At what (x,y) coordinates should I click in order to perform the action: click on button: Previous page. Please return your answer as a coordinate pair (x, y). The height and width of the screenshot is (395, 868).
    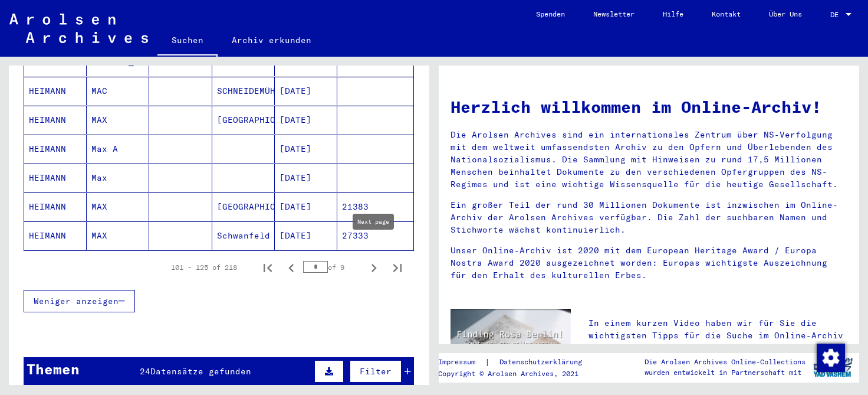
    Looking at the image, I should click on (291, 267).